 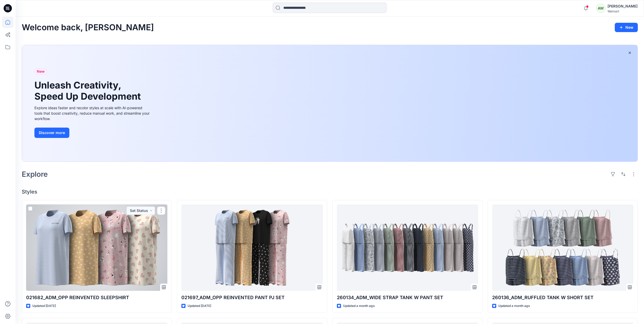 I want to click on div: AW, so click(x=601, y=8).